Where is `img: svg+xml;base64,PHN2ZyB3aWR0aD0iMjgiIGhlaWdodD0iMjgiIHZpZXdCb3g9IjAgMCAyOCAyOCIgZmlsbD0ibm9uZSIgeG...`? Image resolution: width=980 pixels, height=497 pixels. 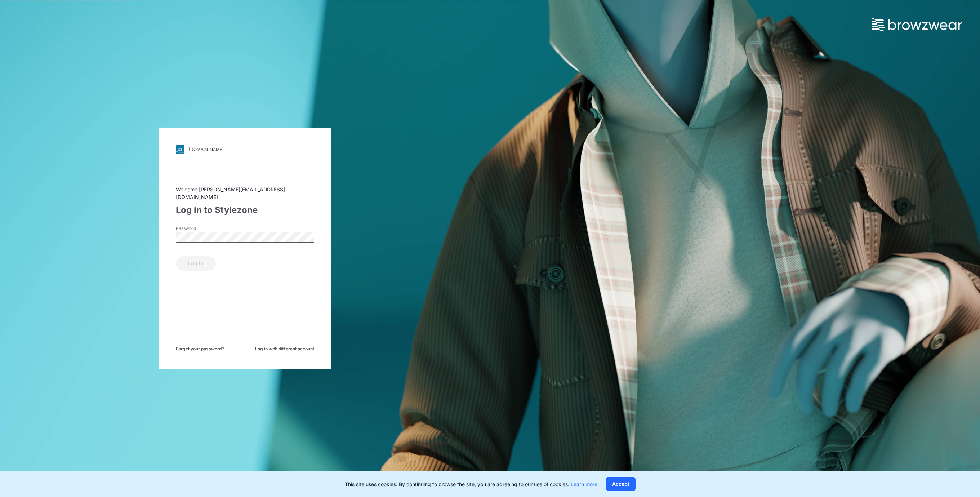 img: svg+xml;base64,PHN2ZyB3aWR0aD0iMjgiIGhlaWdodD0iMjgiIHZpZXdCb3g9IjAgMCAyOCAyOCIgZmlsbD0ibm9uZSIgeG... is located at coordinates (180, 149).